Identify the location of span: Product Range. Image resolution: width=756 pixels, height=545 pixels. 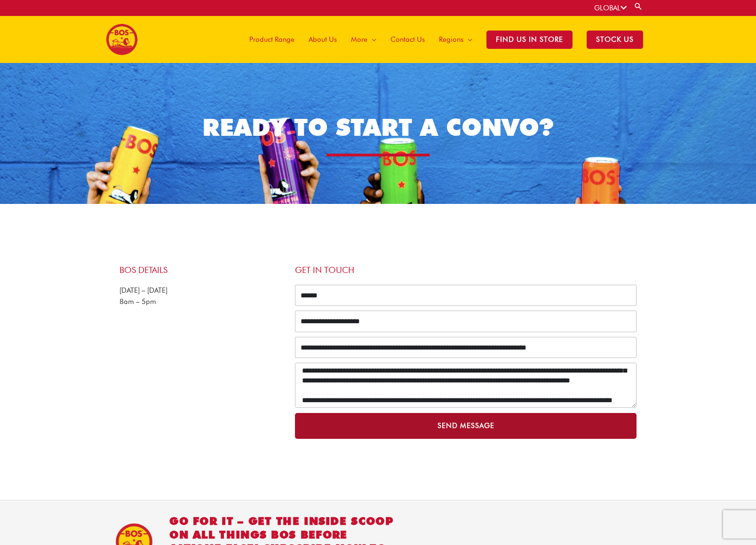
(272, 39).